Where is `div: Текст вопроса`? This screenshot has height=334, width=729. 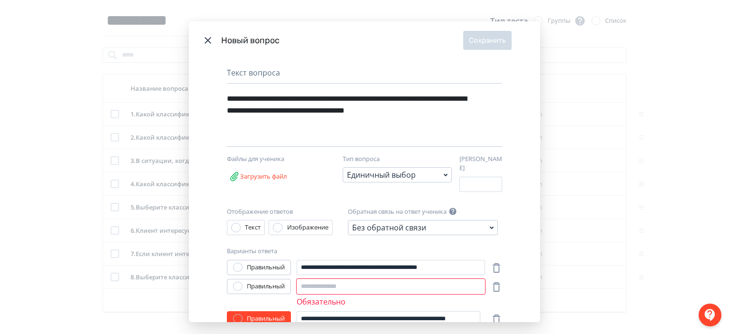 div: Текст вопроса is located at coordinates (364, 75).